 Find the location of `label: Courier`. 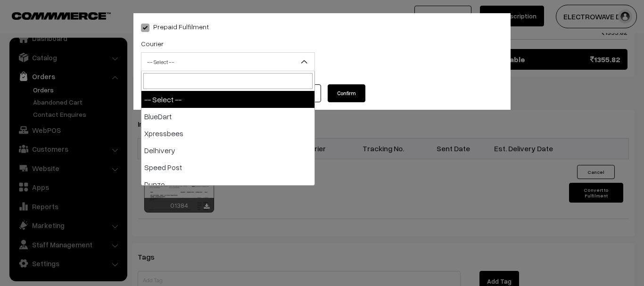

label: Courier is located at coordinates (152, 43).